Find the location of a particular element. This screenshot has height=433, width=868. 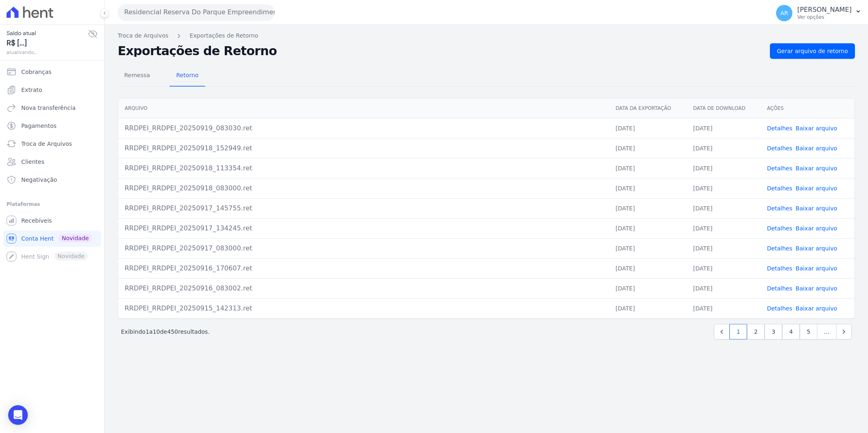

a: Previous is located at coordinates (722, 332).